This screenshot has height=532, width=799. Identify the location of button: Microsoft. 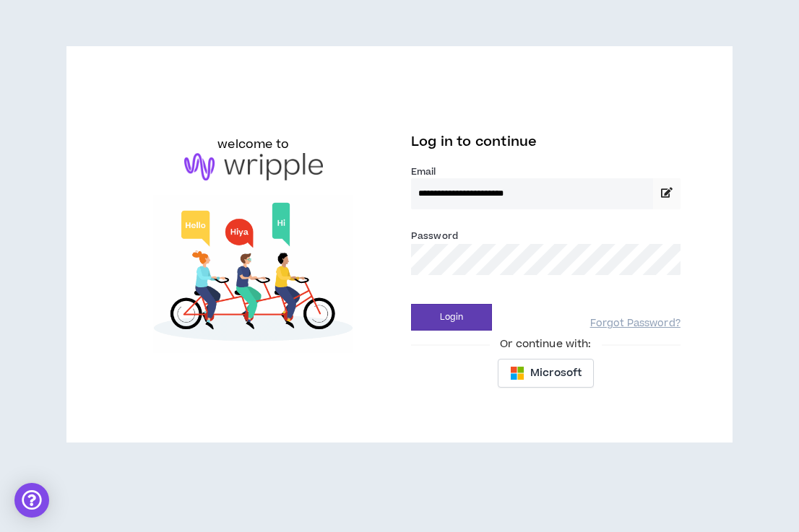
(546, 373).